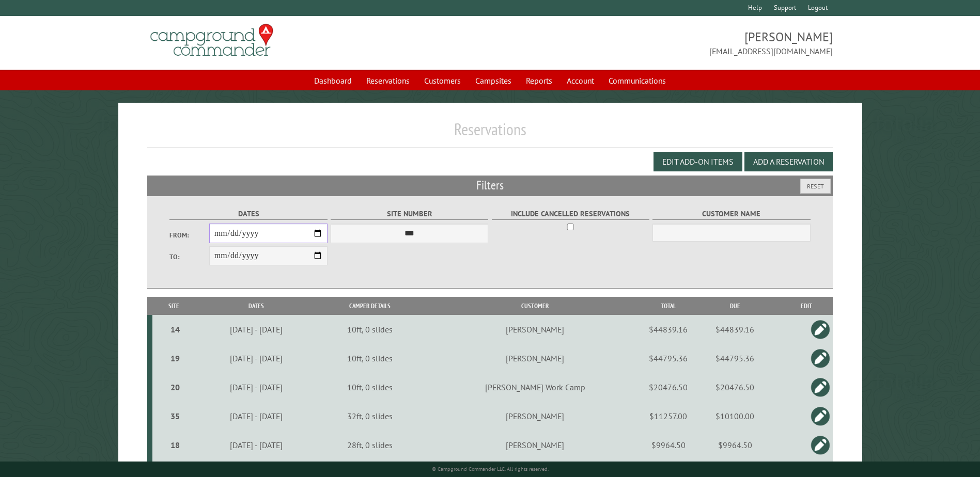 The image size is (980, 477). Describe the element at coordinates (175, 330) in the screenshot. I see `div: 14` at that location.